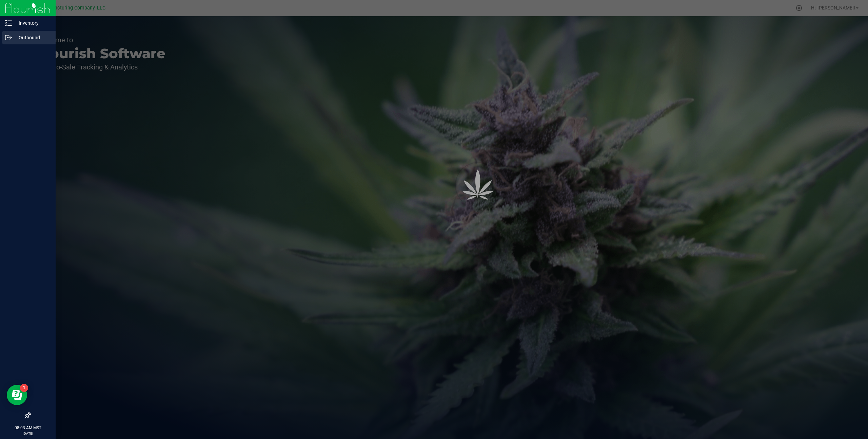  Describe the element at coordinates (8, 38) in the screenshot. I see `inline-svg: Outbound` at that location.